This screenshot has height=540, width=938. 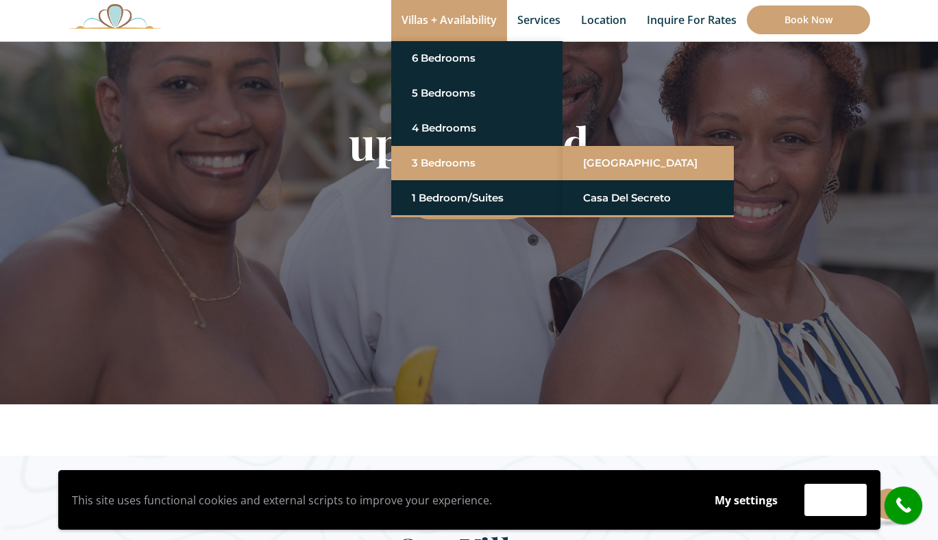 I want to click on a: call, so click(x=903, y=505).